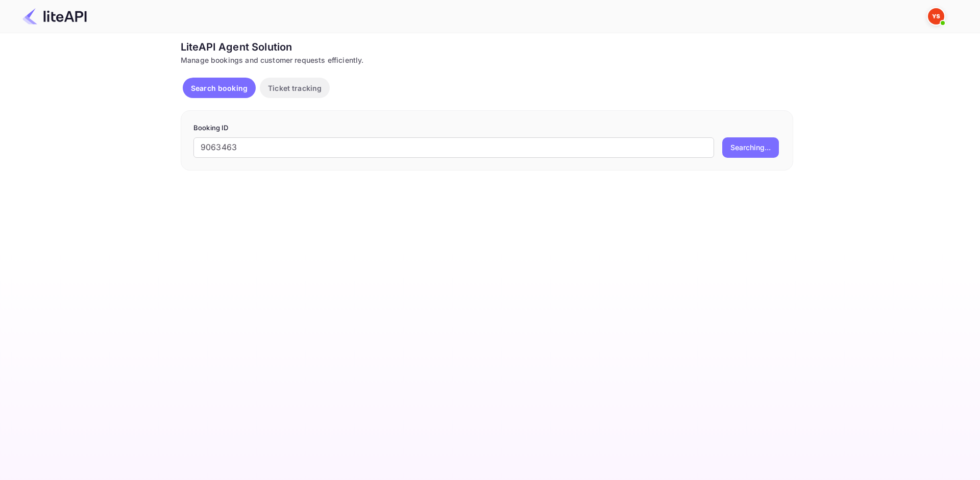  I want to click on p: Ticket tracking, so click(294, 88).